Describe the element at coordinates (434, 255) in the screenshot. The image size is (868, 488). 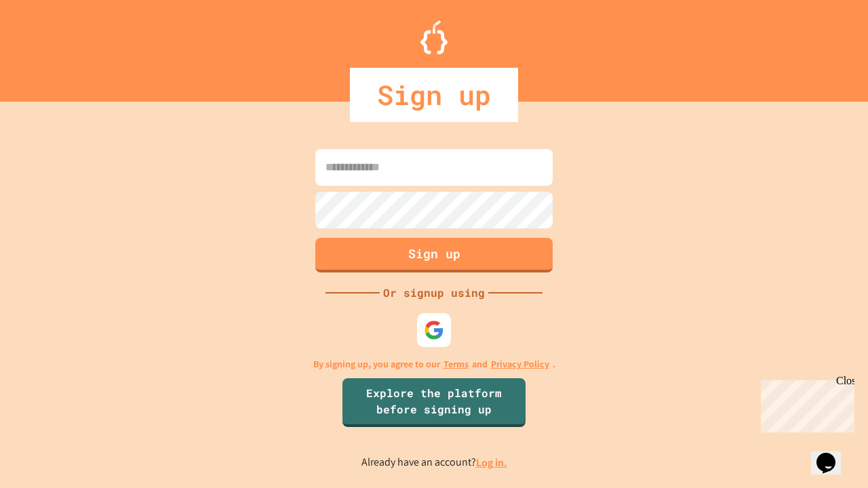
I see `button: Sign up` at that location.